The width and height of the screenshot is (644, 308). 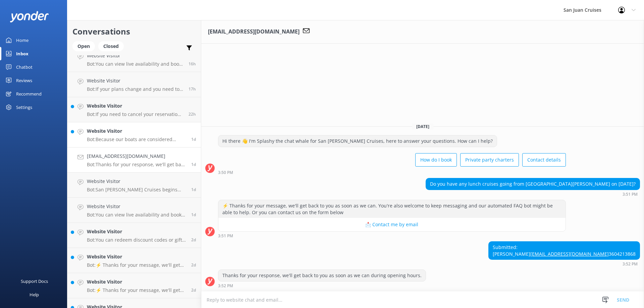 What do you see at coordinates (194, 139) in the screenshot?
I see `span: 08:57pm 17-Aug-2025 (UTC -07:00) America/Tijuana` at bounding box center [194, 139].